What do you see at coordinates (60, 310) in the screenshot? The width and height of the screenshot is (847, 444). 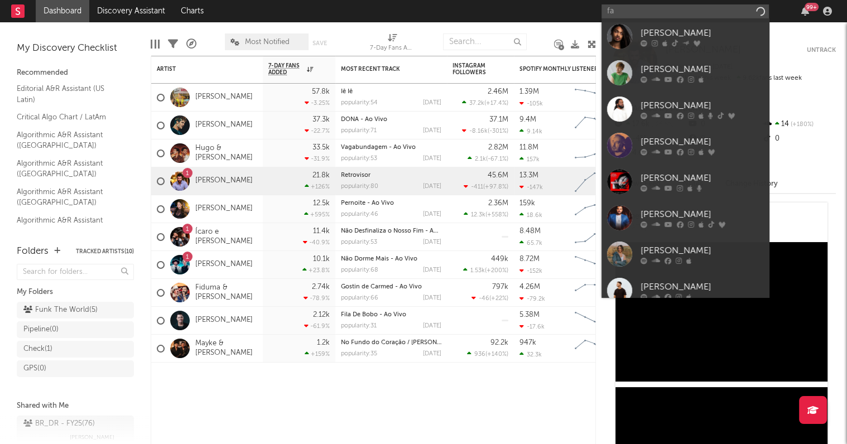 I see `div: Funk The World ( 5 )` at bounding box center [60, 310].